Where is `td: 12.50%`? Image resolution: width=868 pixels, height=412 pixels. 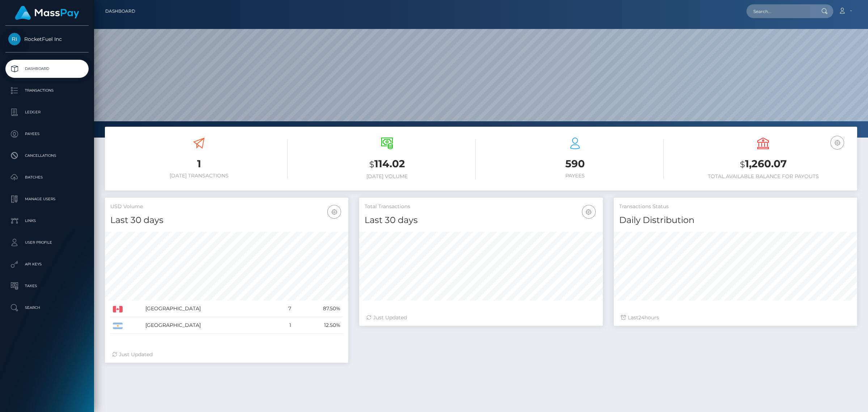
td: 12.50% is located at coordinates (318, 326).